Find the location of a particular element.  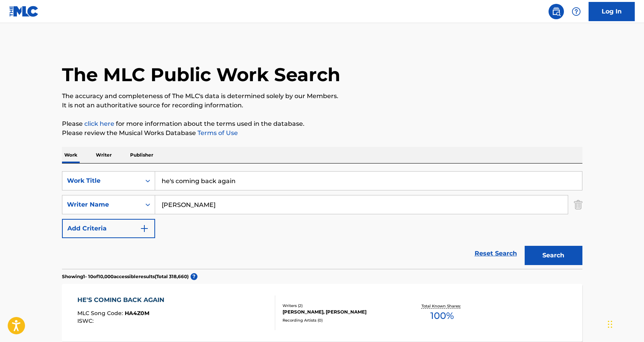

div: HE'S COMING BACK AGAIN is located at coordinates (123, 300).